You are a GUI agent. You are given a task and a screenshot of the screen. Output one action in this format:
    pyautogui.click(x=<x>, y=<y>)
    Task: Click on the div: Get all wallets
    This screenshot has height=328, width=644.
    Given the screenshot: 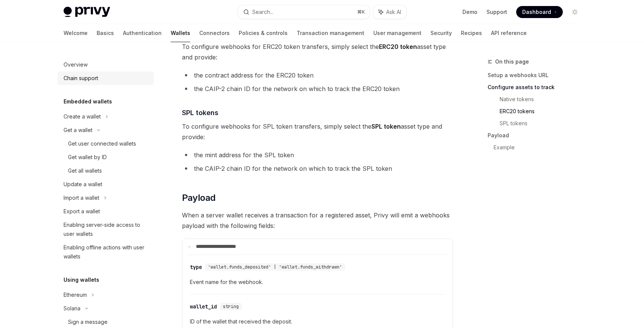 What is the action you would take?
    pyautogui.click(x=85, y=171)
    